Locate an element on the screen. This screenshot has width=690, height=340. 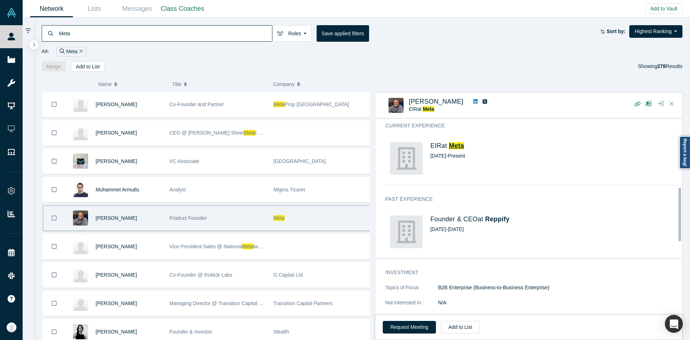
span: Co-Founder @ Rokk3r Labs is located at coordinates (201, 275).